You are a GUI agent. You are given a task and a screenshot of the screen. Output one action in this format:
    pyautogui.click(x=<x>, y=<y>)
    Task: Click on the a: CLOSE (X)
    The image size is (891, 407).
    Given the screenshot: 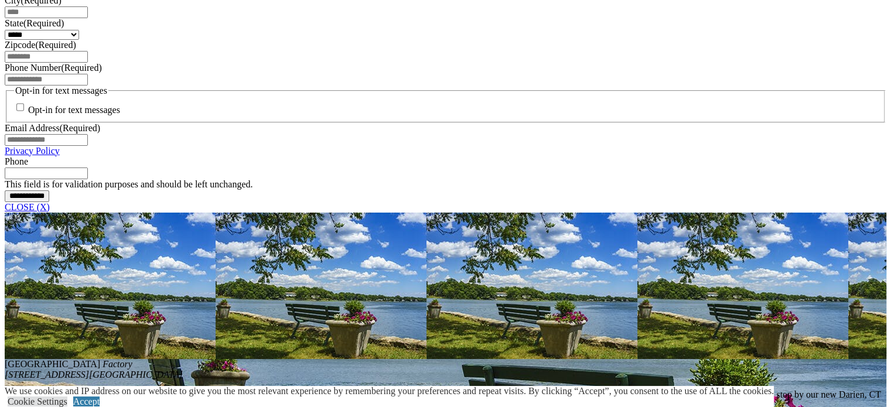 What is the action you would take?
    pyautogui.click(x=27, y=207)
    